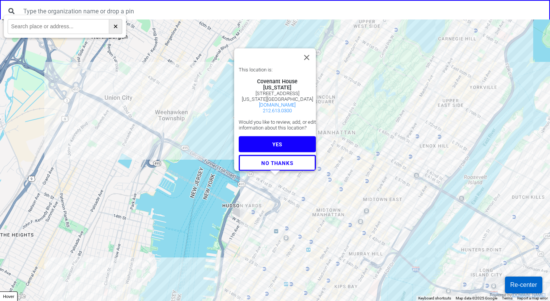 The width and height of the screenshot is (550, 301). Describe the element at coordinates (277, 69) in the screenshot. I see `div: This location is:` at that location.